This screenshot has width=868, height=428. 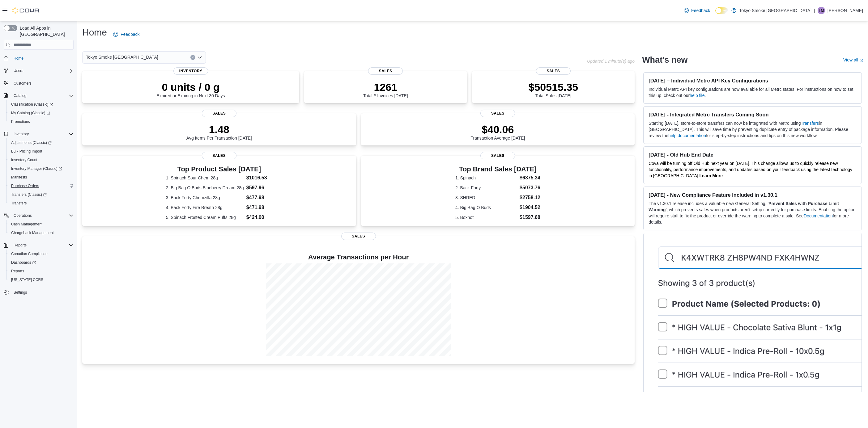 What do you see at coordinates (41, 203) in the screenshot?
I see `span: Transfers` at bounding box center [41, 203].